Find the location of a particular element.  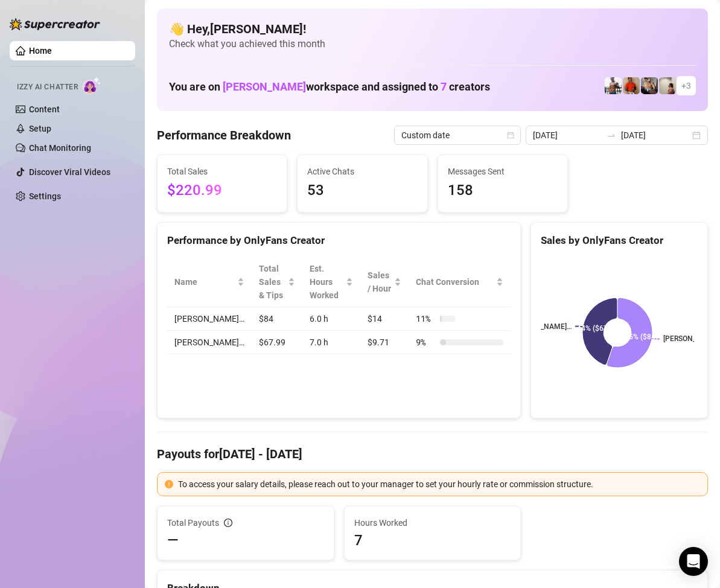

span: Messages Sent is located at coordinates (503, 171).